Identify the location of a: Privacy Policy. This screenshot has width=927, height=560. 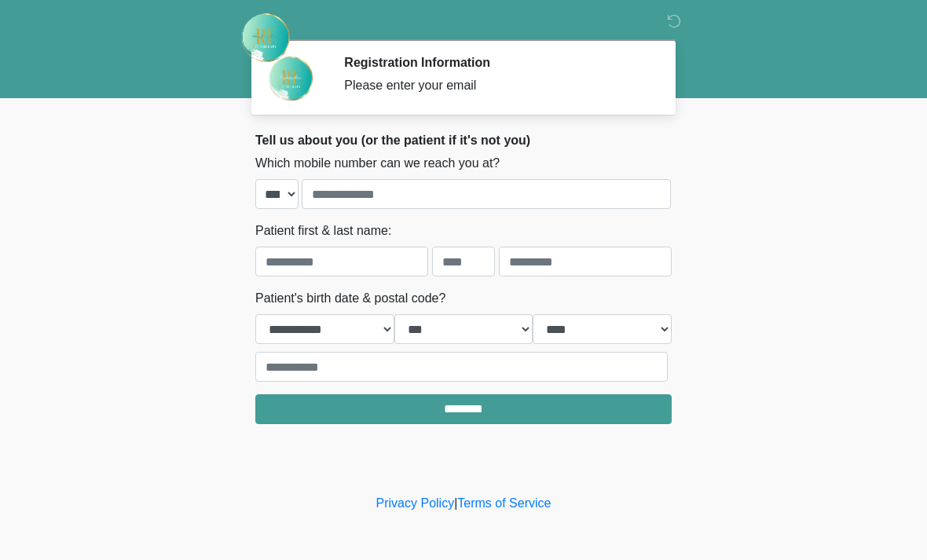
(415, 503).